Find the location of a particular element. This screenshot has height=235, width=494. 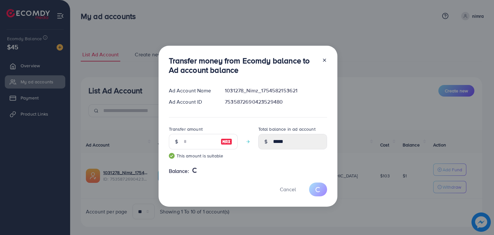

button: Cancel is located at coordinates (288, 189).